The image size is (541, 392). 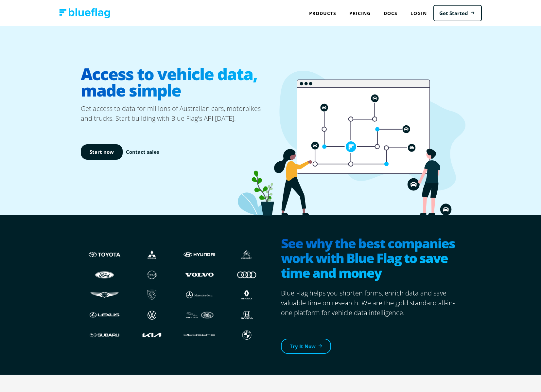 I want to click on img: Genesis logo, so click(x=105, y=295).